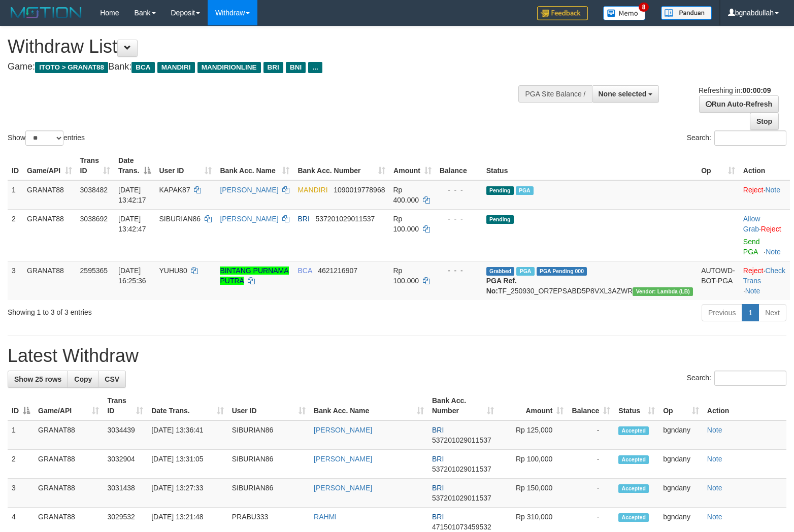  Describe the element at coordinates (94, 190) in the screenshot. I see `span: 3038482` at that location.